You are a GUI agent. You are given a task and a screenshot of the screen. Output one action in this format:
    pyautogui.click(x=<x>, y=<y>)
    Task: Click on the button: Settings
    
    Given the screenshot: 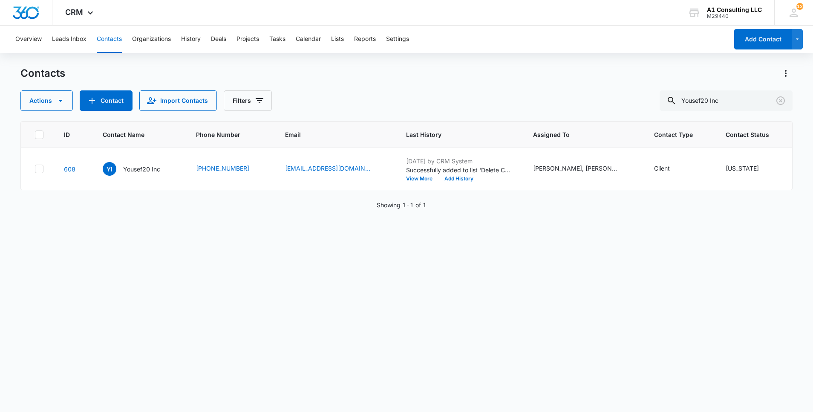 What is the action you would take?
    pyautogui.click(x=397, y=39)
    